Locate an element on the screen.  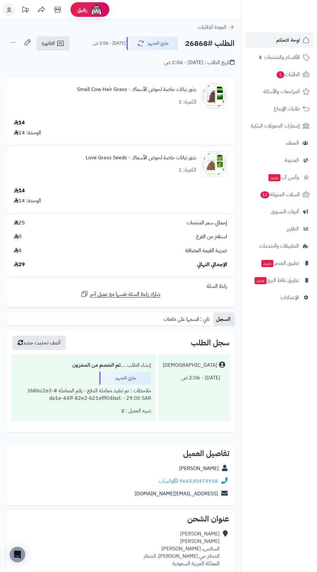
a: الإعدادات is located at coordinates (279, 297).